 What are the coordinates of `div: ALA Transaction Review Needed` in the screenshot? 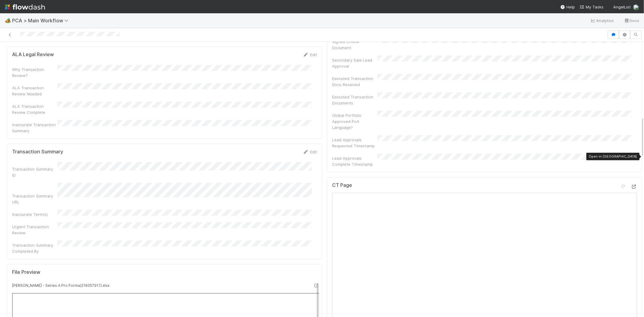 It's located at (35, 91).